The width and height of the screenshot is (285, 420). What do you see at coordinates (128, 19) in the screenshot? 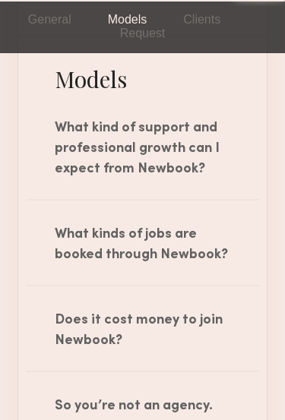
I see `a: Models` at bounding box center [128, 19].